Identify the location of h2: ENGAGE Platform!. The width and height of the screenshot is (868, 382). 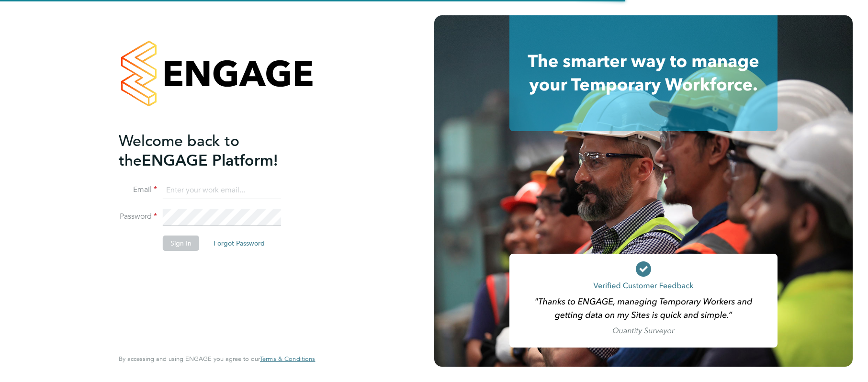
(212, 151).